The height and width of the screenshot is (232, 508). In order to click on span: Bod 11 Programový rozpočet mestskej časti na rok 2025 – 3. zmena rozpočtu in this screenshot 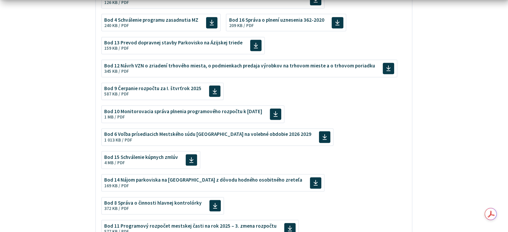, I will do `click(190, 226)`.